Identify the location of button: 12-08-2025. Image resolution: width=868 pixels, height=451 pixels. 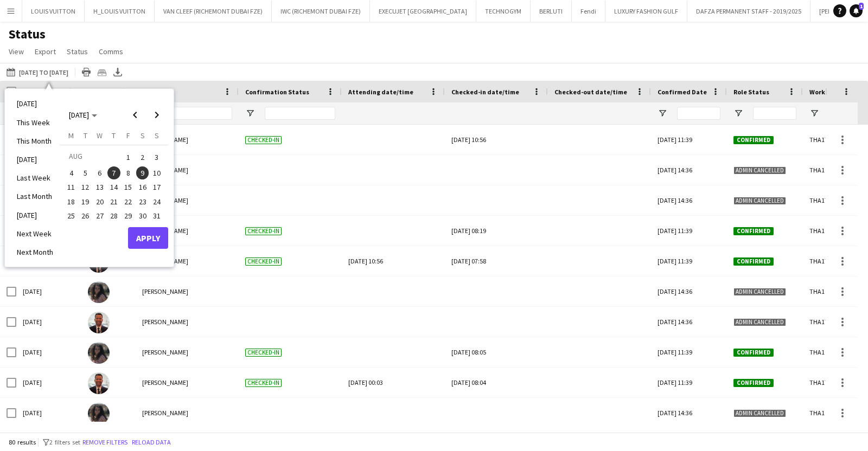
(85, 187).